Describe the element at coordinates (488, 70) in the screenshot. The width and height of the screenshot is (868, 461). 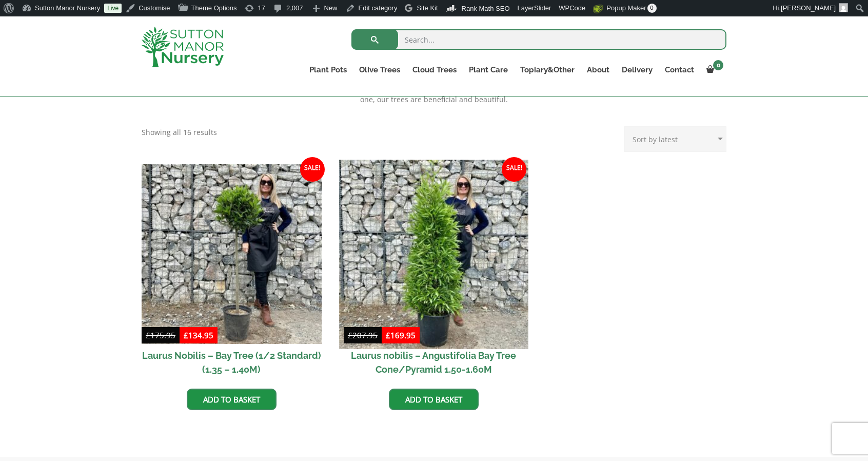
I see `a: Plant Care` at that location.